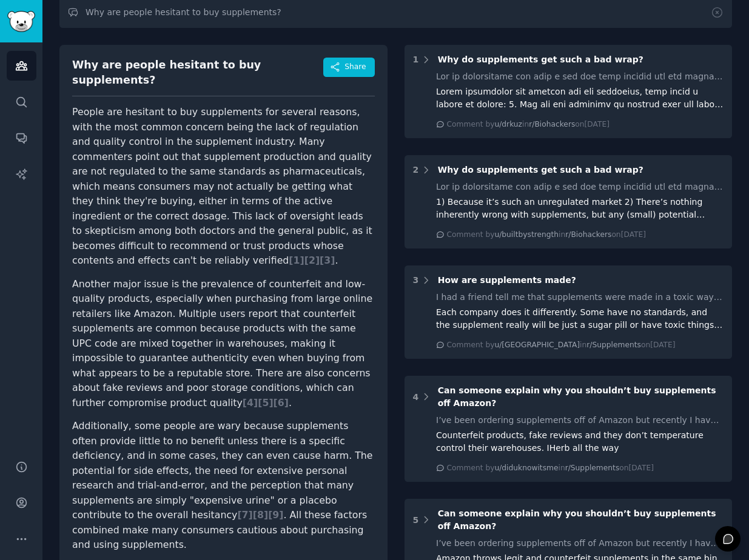 Image resolution: width=749 pixels, height=560 pixels. I want to click on span: [ 4 ], so click(250, 402).